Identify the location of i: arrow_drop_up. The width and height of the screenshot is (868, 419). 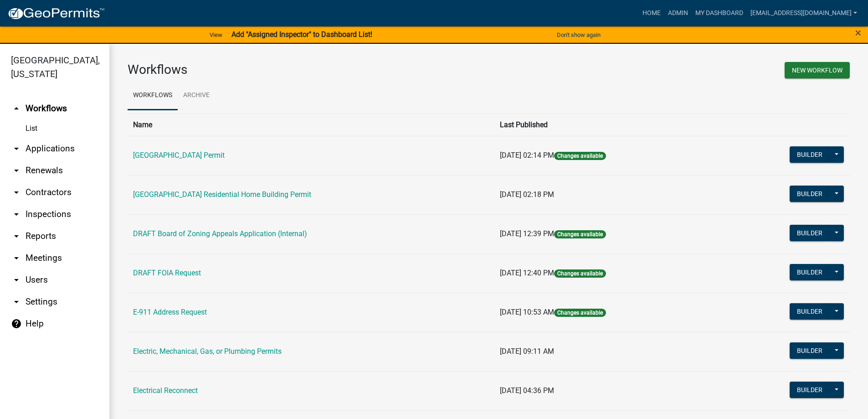
(16, 109).